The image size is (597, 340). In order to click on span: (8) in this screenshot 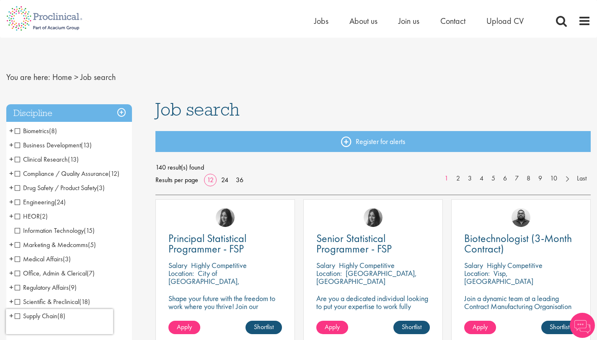, I will do `click(53, 131)`.